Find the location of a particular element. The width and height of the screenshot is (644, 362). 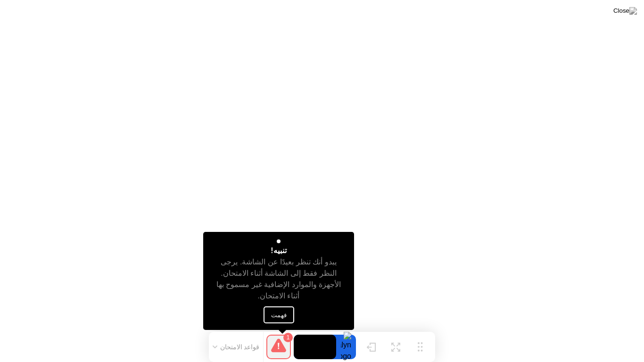

button: قواعد الامتحان is located at coordinates (236, 347).